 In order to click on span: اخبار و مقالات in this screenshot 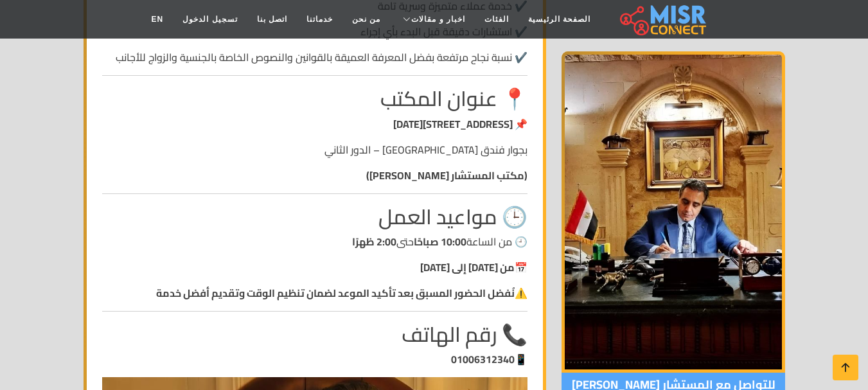, I will do `click(438, 19)`.